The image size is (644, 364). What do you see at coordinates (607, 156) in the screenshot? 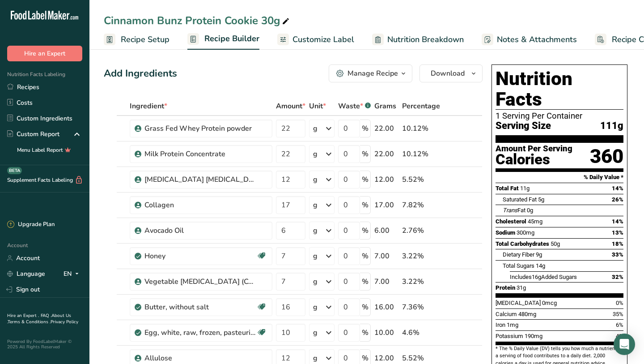
I see `div: 360` at bounding box center [607, 156].